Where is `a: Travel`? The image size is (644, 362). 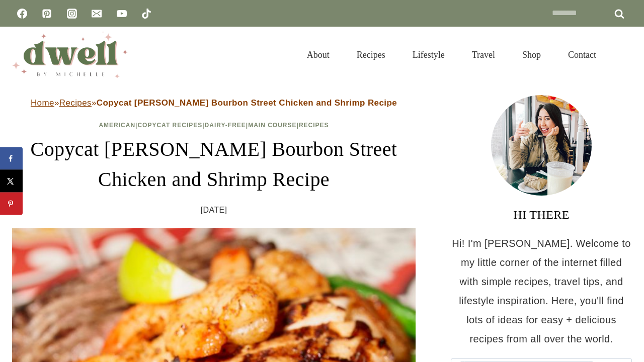 a: Travel is located at coordinates (484, 55).